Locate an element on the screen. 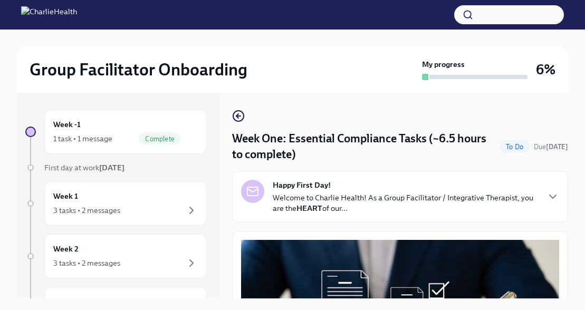  h6: Week 1 is located at coordinates (65, 196).